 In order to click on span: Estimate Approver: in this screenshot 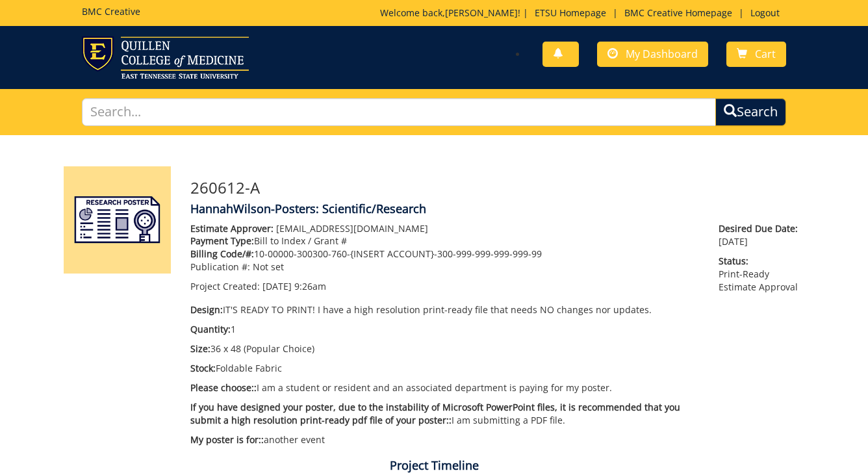, I will do `click(232, 228)`.